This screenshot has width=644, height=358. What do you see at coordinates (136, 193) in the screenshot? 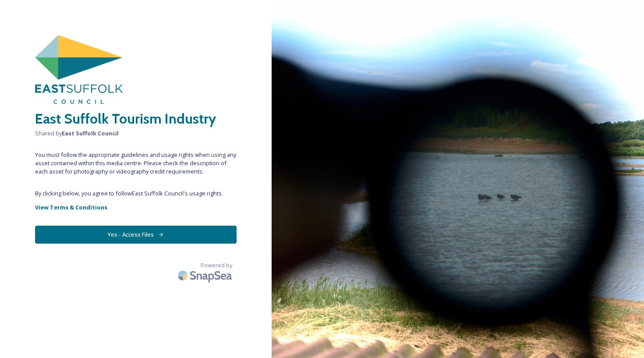
I see `span: By clicking below, you agree to follow East Suffolk Council 's usage rights.` at bounding box center [136, 193].